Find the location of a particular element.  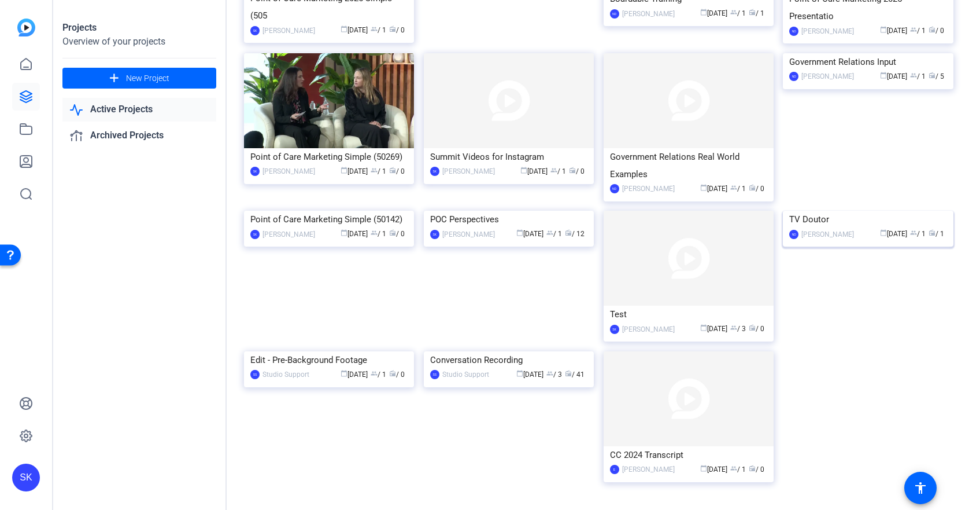

div: Conversation Recording is located at coordinates (509, 360).